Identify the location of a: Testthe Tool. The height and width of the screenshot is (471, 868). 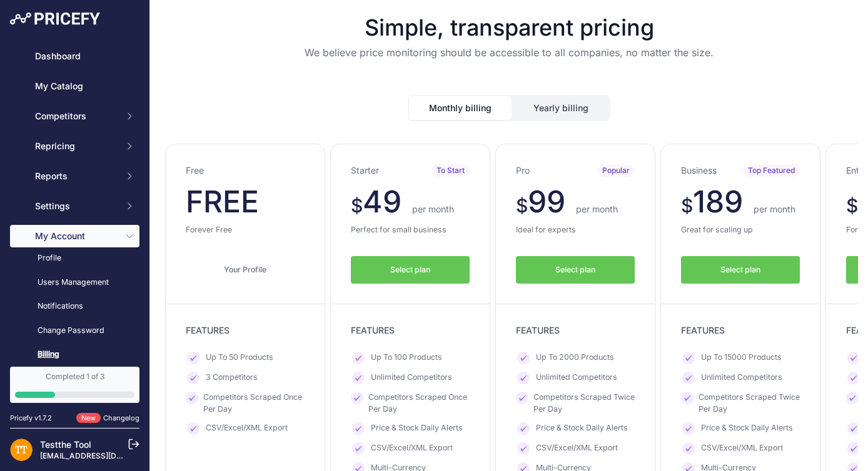
(65, 444).